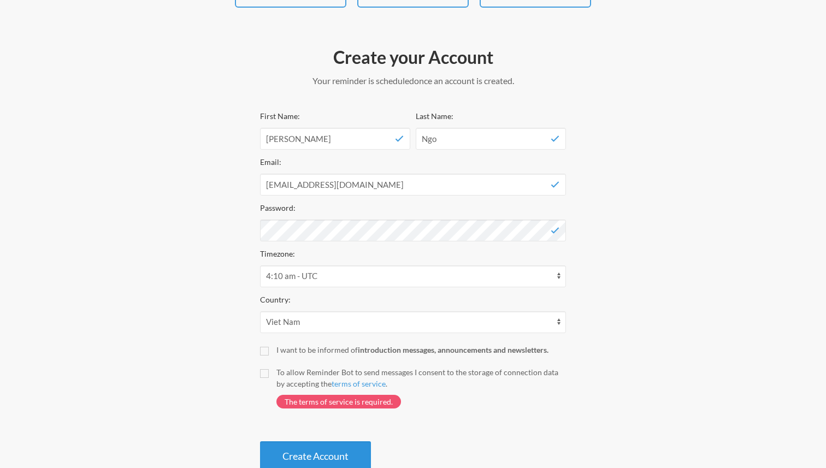  Describe the element at coordinates (278, 208) in the screenshot. I see `label: Password:` at that location.